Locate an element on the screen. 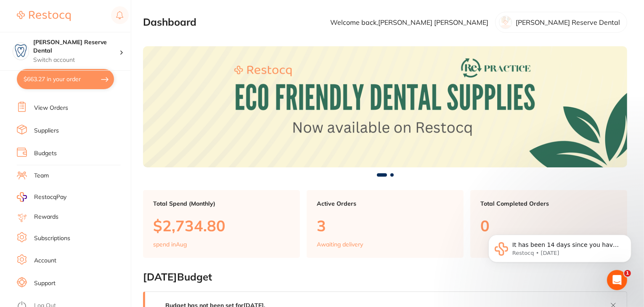 The height and width of the screenshot is (307, 644). span: RestocqPay is located at coordinates (50, 197).